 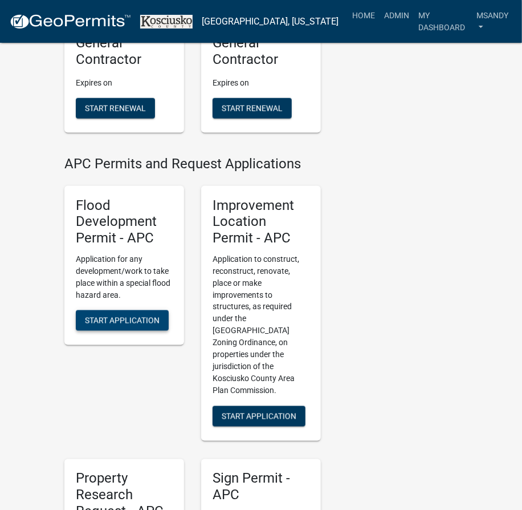 What do you see at coordinates (167, 22) in the screenshot?
I see `img: Kosciusko County, Indiana` at bounding box center [167, 22].